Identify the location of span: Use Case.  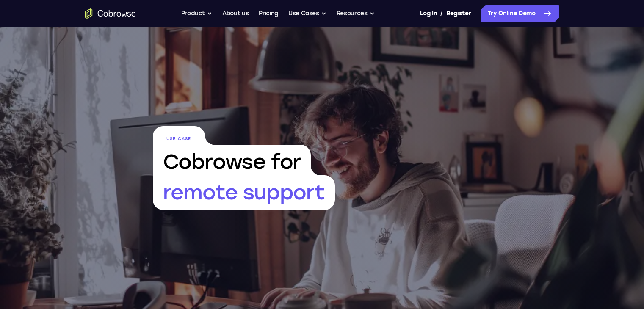
(179, 135).